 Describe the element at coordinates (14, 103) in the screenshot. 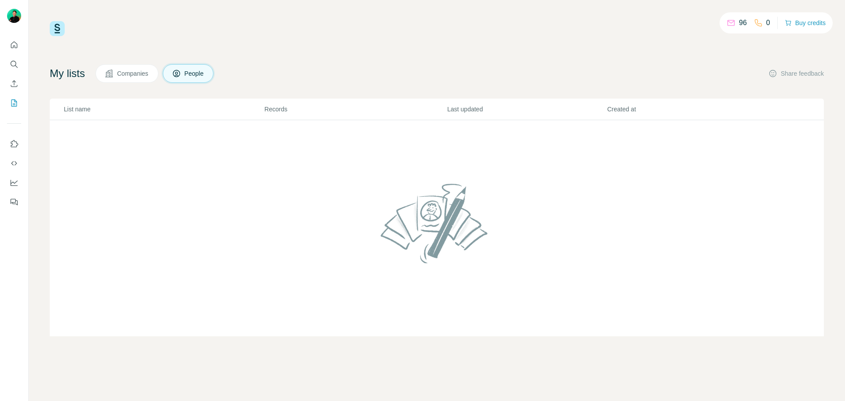

I see `button: My lists` at that location.